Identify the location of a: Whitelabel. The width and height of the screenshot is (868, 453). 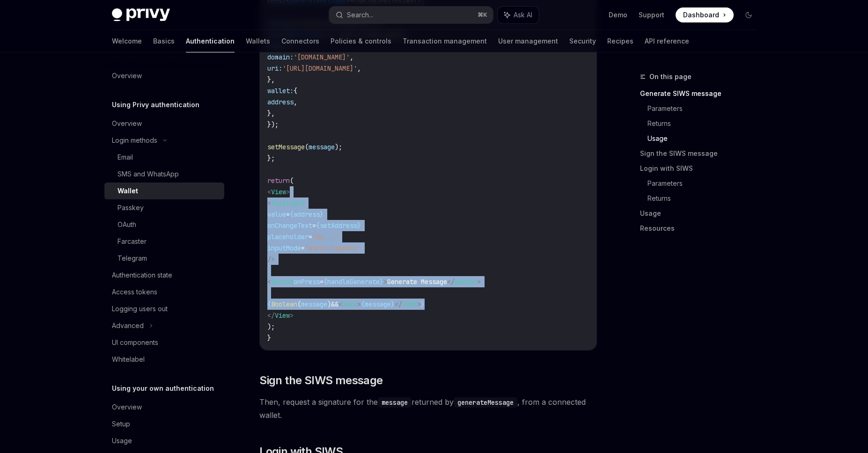
(164, 359).